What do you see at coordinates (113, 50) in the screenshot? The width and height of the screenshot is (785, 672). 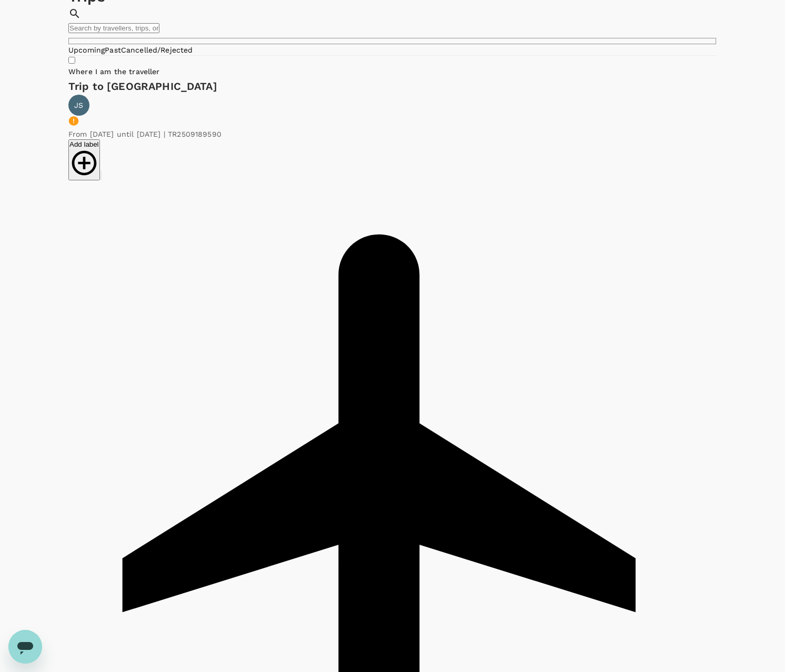 I see `a: Past` at bounding box center [113, 50].